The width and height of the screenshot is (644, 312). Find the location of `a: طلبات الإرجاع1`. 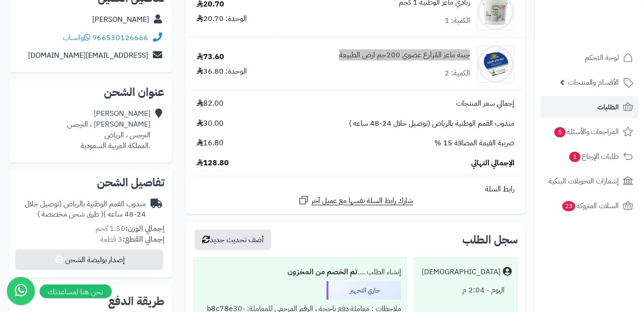

a: طلبات الإرجاع1 is located at coordinates (589, 157).